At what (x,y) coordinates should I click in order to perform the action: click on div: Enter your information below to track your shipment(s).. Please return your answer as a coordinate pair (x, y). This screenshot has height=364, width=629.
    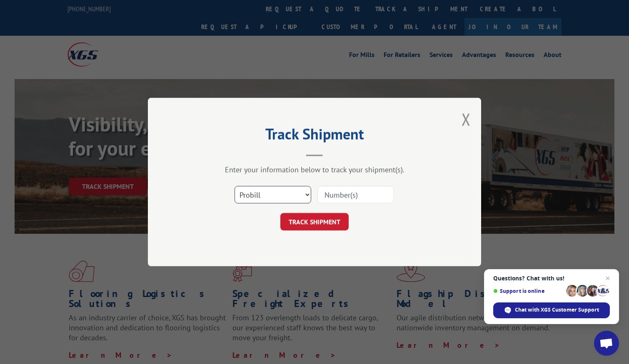
    Looking at the image, I should click on (314, 170).